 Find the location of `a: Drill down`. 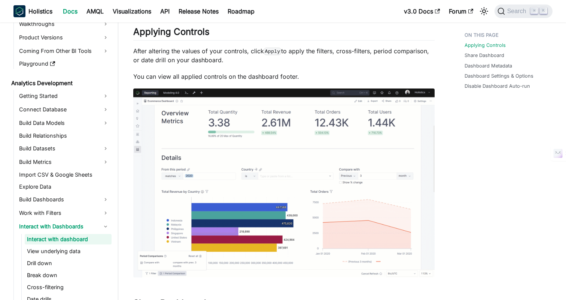

a: Drill down is located at coordinates (68, 263).